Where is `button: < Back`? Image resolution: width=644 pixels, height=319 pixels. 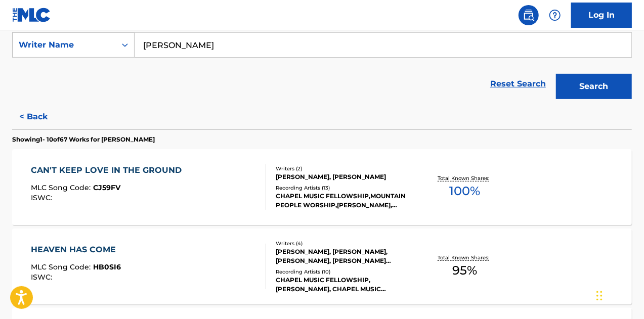 button: < Back is located at coordinates (42, 117).